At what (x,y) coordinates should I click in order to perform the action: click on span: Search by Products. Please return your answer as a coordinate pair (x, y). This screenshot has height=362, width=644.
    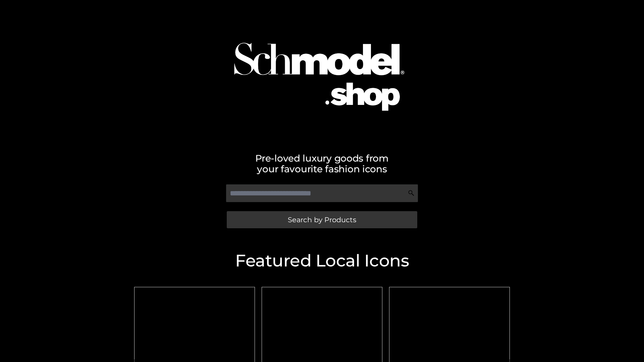
    Looking at the image, I should click on (322, 220).